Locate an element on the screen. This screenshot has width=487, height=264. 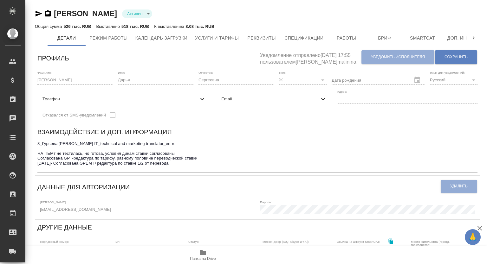
div: Email is located at coordinates (274, 99).